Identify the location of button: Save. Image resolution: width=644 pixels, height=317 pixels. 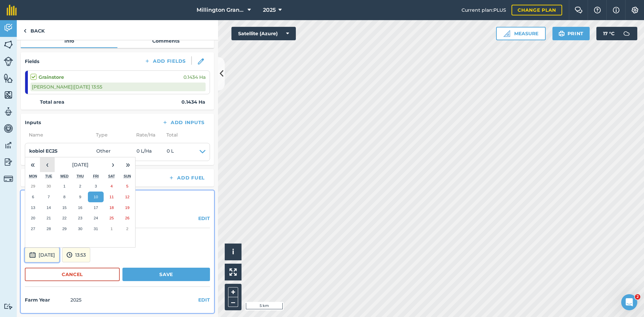
(166, 275).